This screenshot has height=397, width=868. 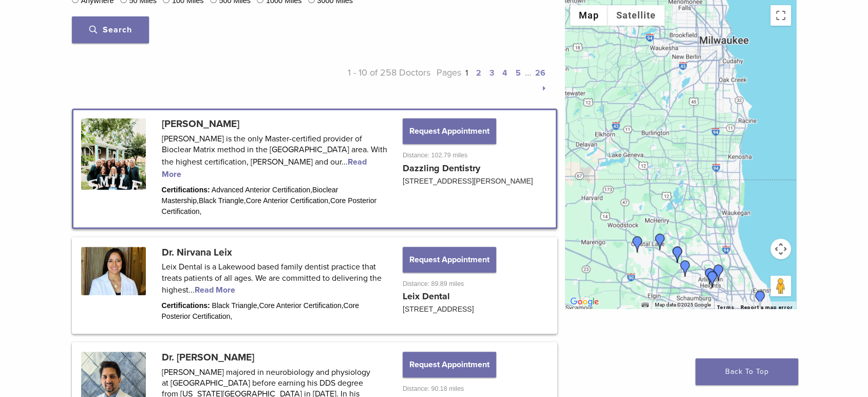 What do you see at coordinates (767, 307) in the screenshot?
I see `a: Report a map error` at bounding box center [767, 307].